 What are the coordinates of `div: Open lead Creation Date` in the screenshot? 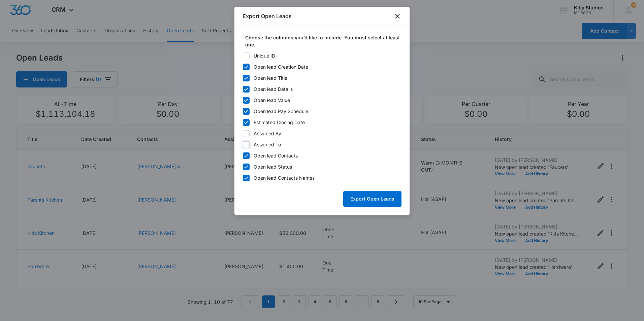 It's located at (281, 67).